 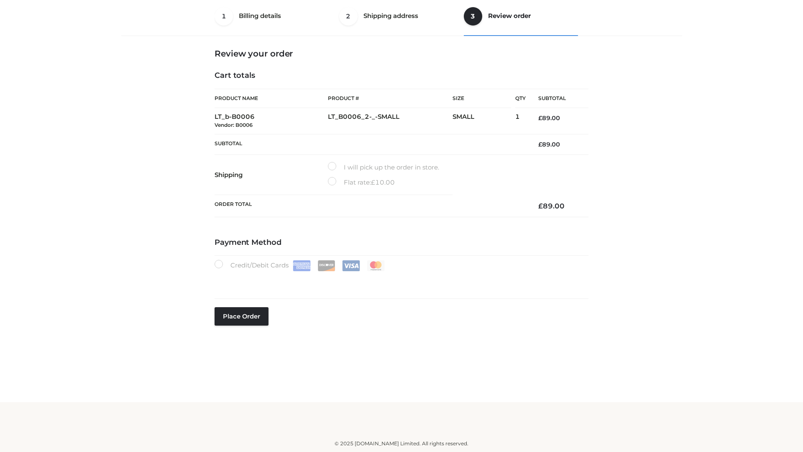 What do you see at coordinates (390, 98) in the screenshot?
I see `th: Product #` at bounding box center [390, 98].